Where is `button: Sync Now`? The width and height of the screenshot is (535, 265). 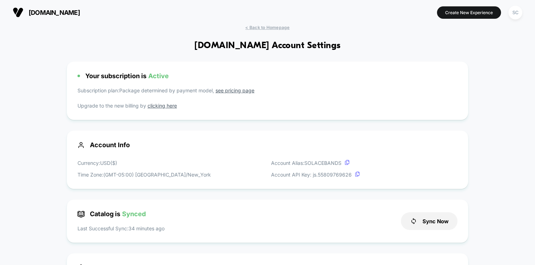
button: Sync Now is located at coordinates (429, 221).